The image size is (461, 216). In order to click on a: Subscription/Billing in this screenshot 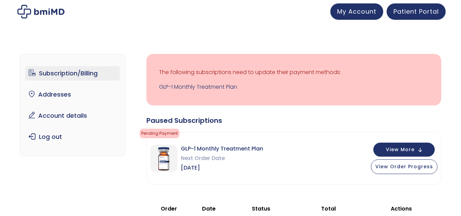, I will do `click(72, 73)`.